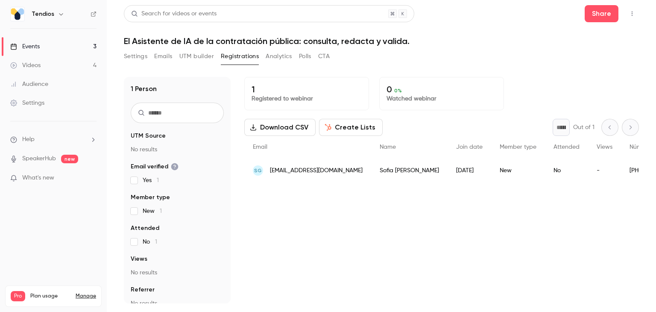 The height and width of the screenshot is (312, 656). What do you see at coordinates (25, 47) in the screenshot?
I see `div: Events` at bounding box center [25, 47].